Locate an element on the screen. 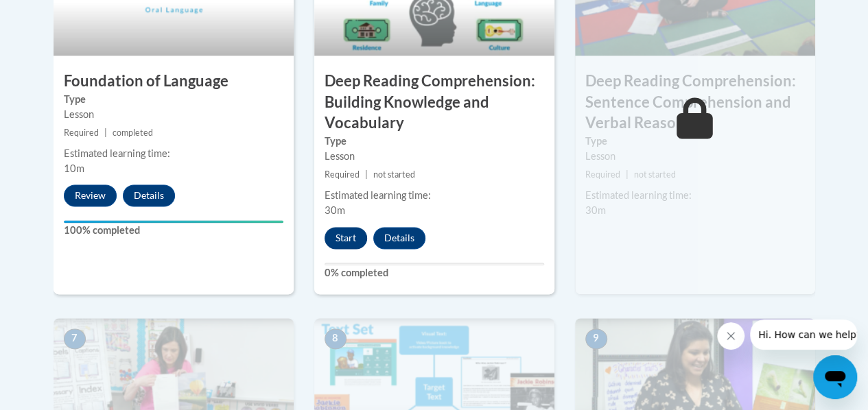 The width and height of the screenshot is (868, 410). span: completed is located at coordinates (132, 132).